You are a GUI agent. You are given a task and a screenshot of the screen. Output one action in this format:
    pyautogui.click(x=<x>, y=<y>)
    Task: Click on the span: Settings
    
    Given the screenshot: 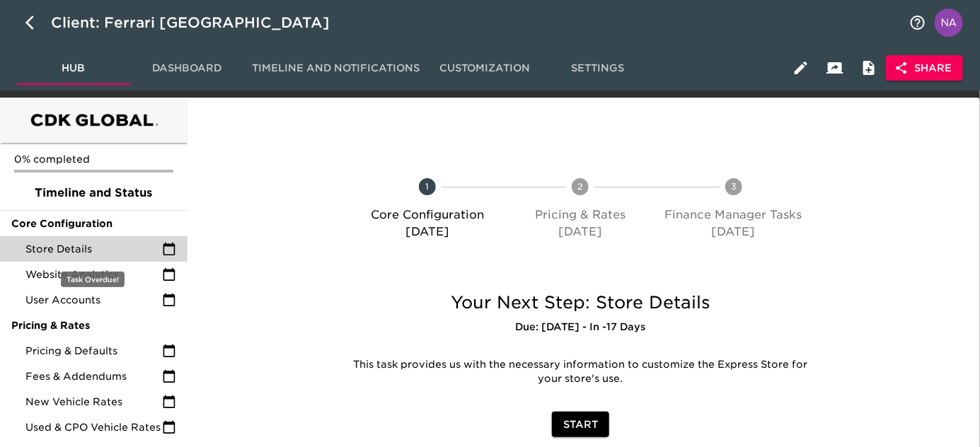 What is the action you would take?
    pyautogui.click(x=598, y=68)
    